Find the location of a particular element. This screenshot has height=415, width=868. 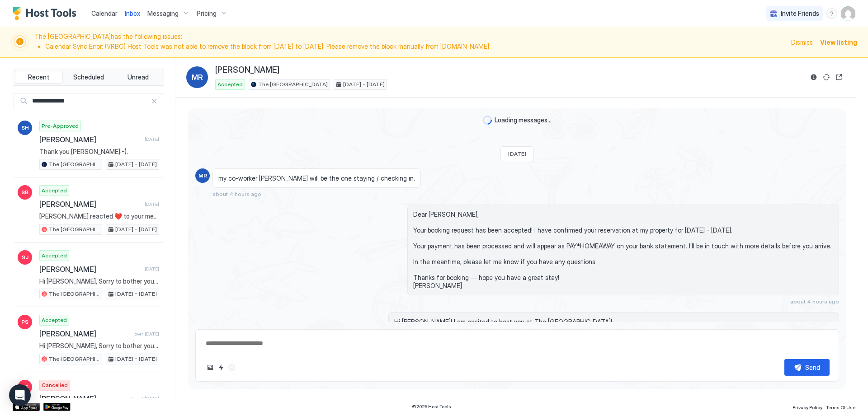

span: © 2025 Host Tools is located at coordinates (432, 407).